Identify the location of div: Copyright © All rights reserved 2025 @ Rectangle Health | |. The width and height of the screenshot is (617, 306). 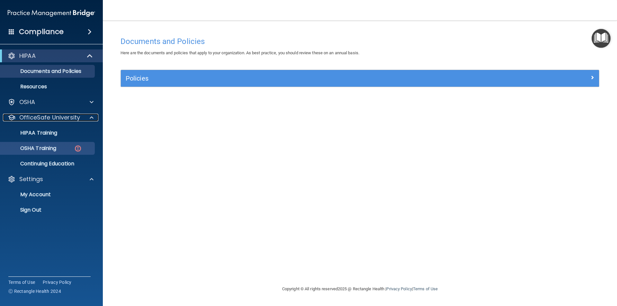
(360, 289).